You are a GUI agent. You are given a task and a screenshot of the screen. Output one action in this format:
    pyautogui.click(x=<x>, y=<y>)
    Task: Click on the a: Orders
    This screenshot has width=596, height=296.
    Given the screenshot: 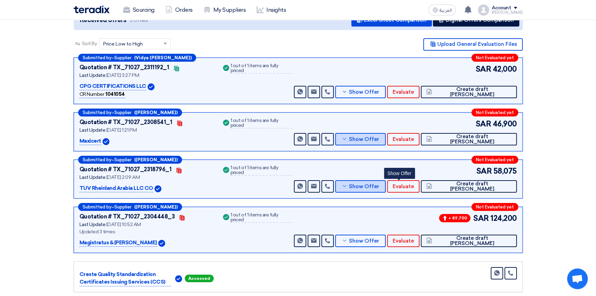 What is the action you would take?
    pyautogui.click(x=179, y=10)
    